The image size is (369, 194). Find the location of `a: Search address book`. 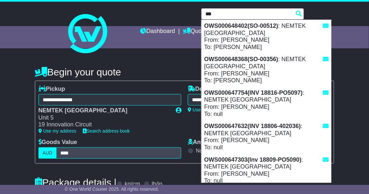

a: Search address book is located at coordinates (106, 131).